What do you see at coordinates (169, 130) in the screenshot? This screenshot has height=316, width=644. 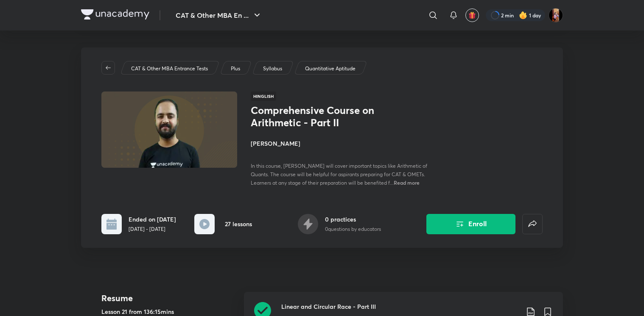 I see `img: Thumbnail` at bounding box center [169, 130].